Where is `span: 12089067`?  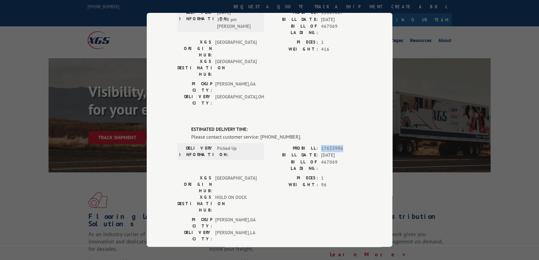
span: 12089067 is located at coordinates (342, 13).